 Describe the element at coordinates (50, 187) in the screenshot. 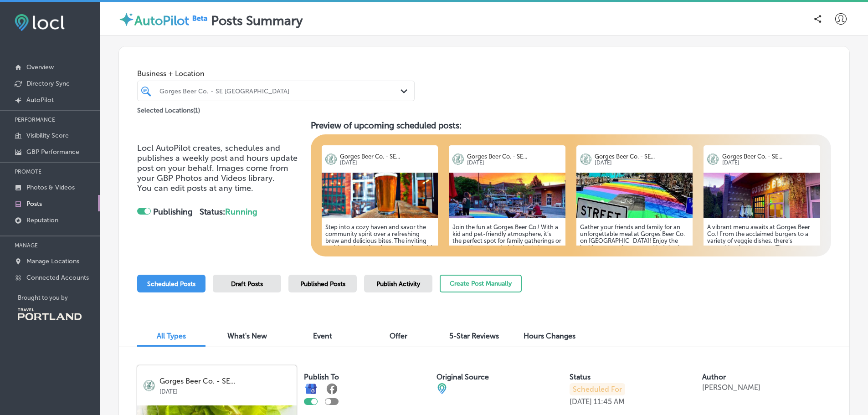

I see `p: Photos & Videos` at that location.